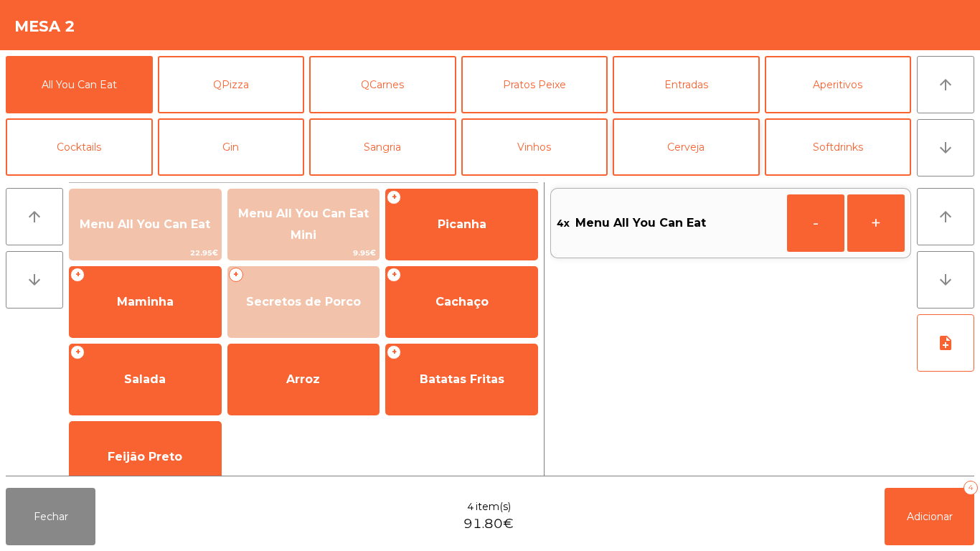  What do you see at coordinates (463, 379) in the screenshot?
I see `span: Batatas Fritas` at bounding box center [463, 379].